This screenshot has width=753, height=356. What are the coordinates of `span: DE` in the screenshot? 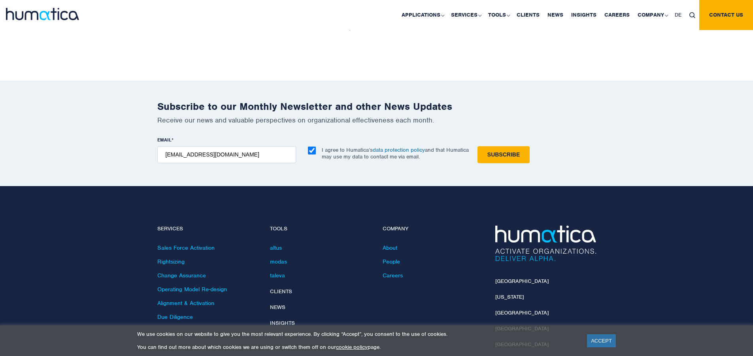 It's located at (677, 15).